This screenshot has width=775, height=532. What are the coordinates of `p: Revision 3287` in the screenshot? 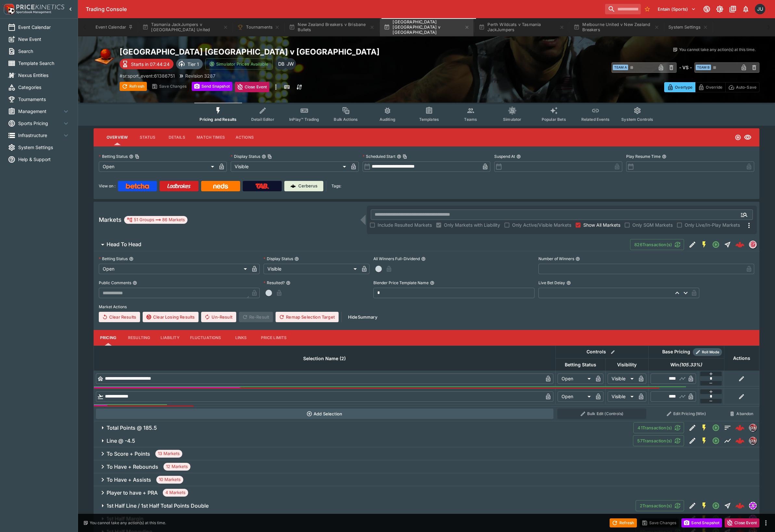 It's located at (200, 76).